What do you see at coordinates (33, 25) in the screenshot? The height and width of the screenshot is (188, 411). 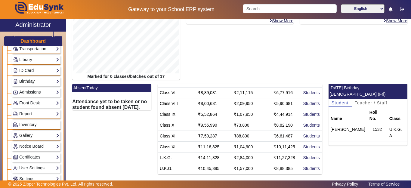 I see `a: Administrator` at bounding box center [33, 25].